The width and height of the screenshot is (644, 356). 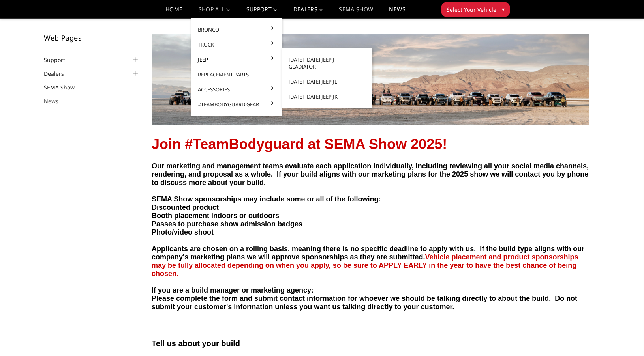 What do you see at coordinates (214, 12) in the screenshot?
I see `a: shop all` at bounding box center [214, 12].